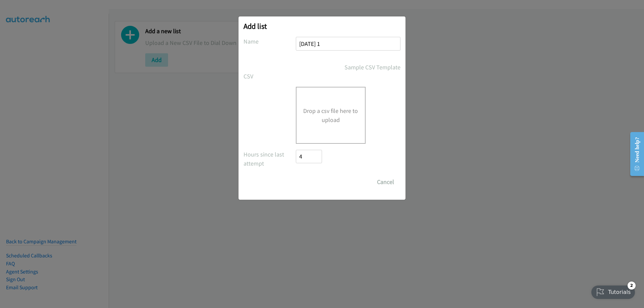 This screenshot has height=308, width=644. Describe the element at coordinates (26, 14) in the screenshot. I see `button: Checklist, Tutorials, 2 incomplete tasks` at that location.